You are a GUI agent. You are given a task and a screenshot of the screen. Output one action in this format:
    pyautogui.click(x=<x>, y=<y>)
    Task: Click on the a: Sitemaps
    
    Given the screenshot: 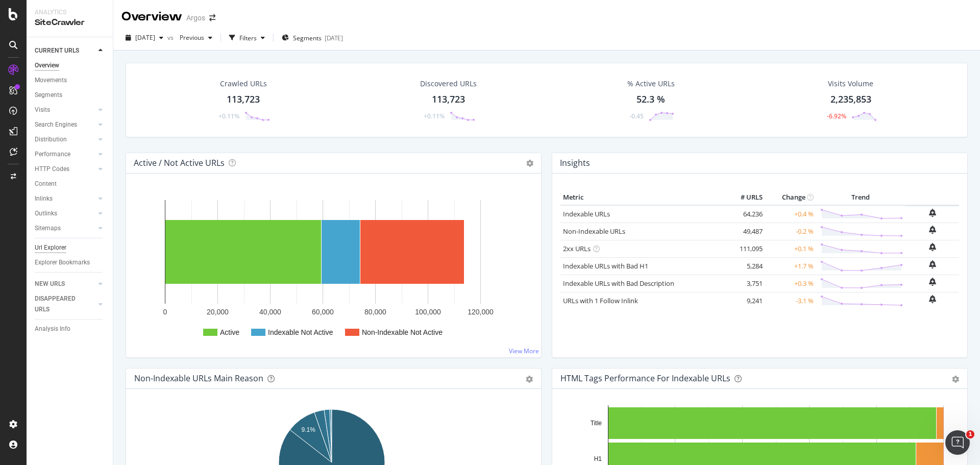 What is the action you would take?
    pyautogui.click(x=65, y=228)
    